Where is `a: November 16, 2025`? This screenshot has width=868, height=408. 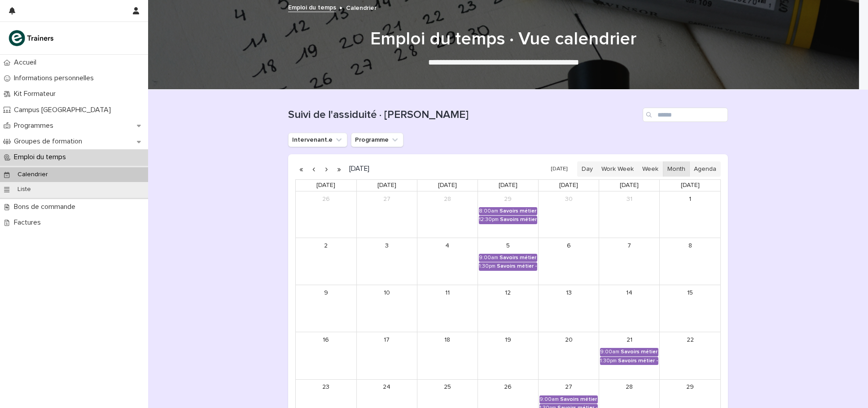
a: November 16, 2025 is located at coordinates (326, 340).